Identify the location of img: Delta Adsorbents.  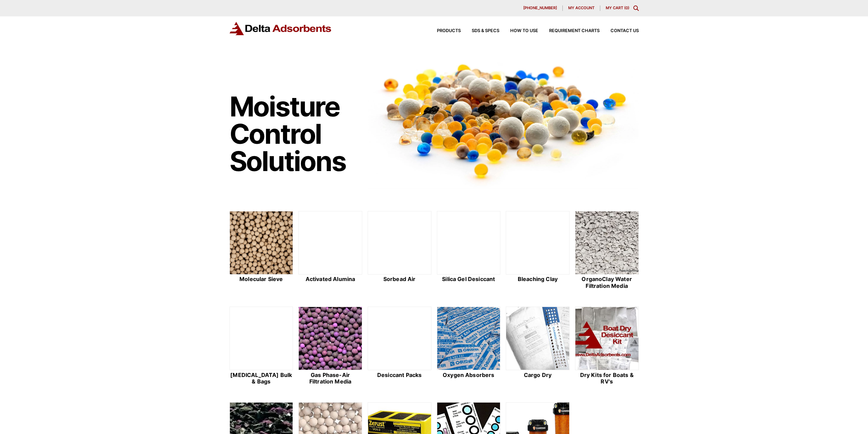
(281, 28).